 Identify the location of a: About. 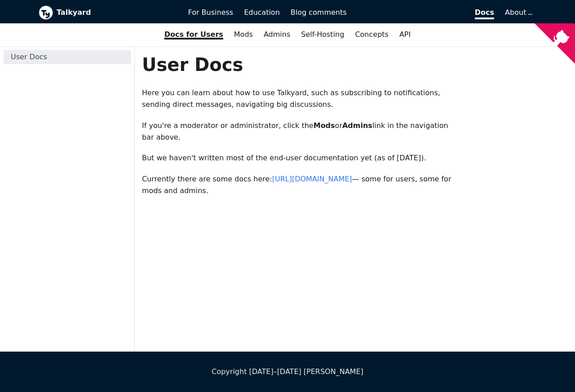
(518, 12).